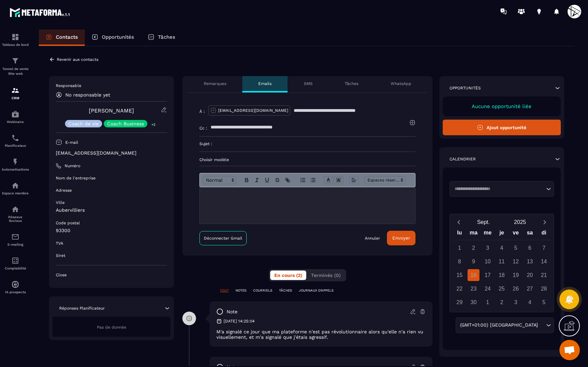  Describe the element at coordinates (15, 214) in the screenshot. I see `a: social-networksocial-networkRéseaux Sociaux` at that location.